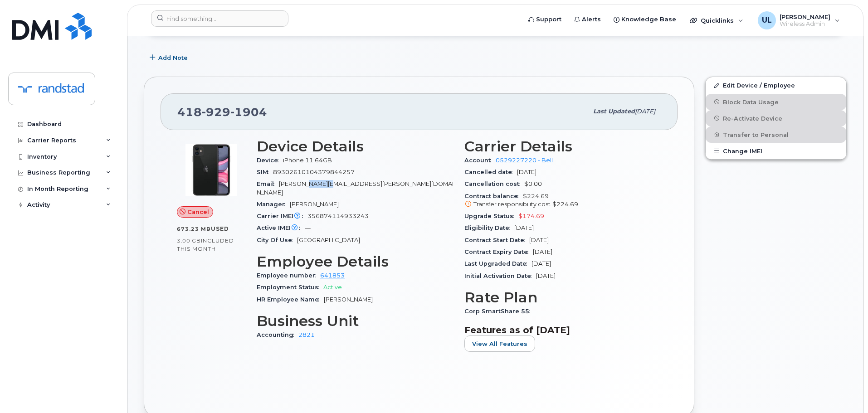 This screenshot has width=868, height=413. What do you see at coordinates (332, 287) in the screenshot?
I see `span: Active` at bounding box center [332, 287].